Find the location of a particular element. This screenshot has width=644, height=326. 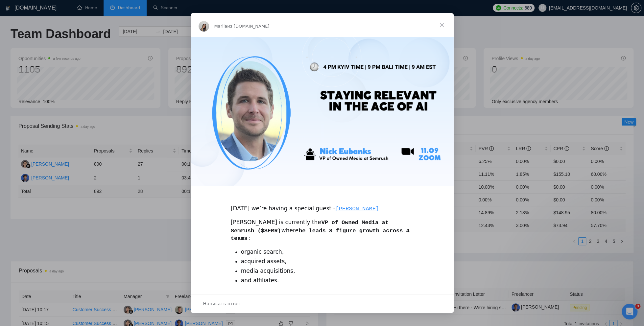

span: Написать ответ is located at coordinates (222, 303).